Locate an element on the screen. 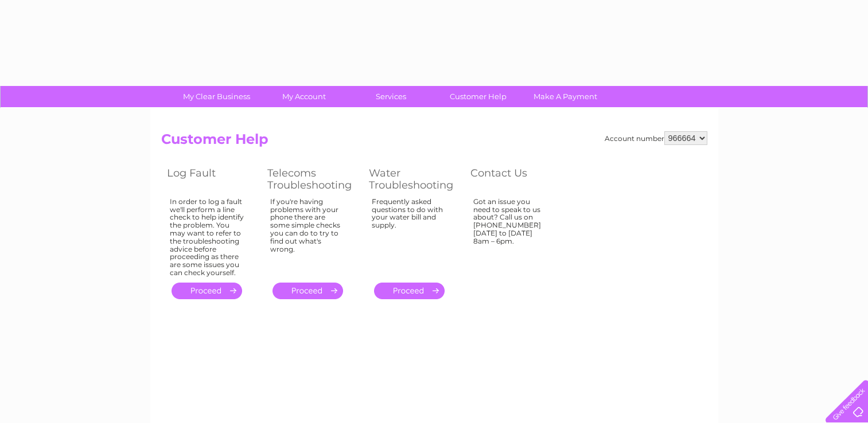  div: If you're having problems with your phone there are some simple checks you can do to try to find ... is located at coordinates (308, 235).